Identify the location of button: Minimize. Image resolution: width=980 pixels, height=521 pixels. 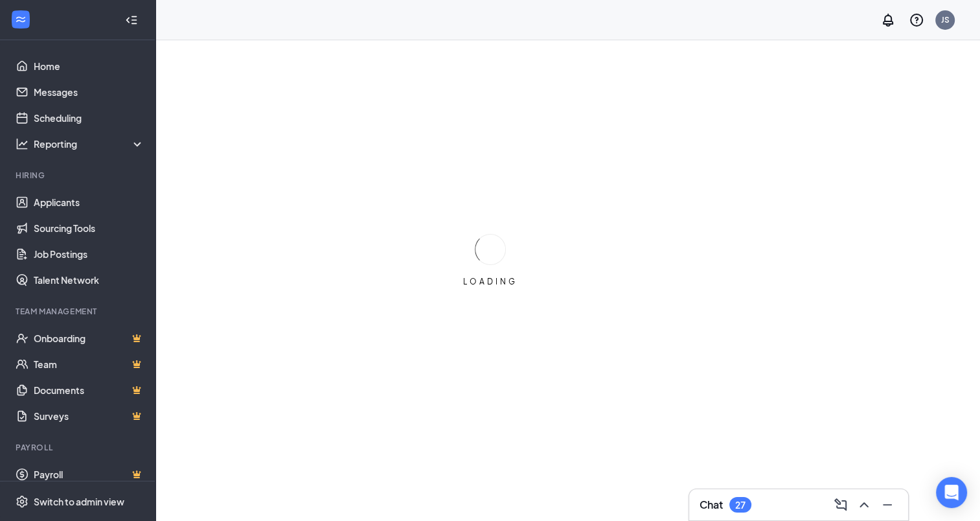
(887, 505).